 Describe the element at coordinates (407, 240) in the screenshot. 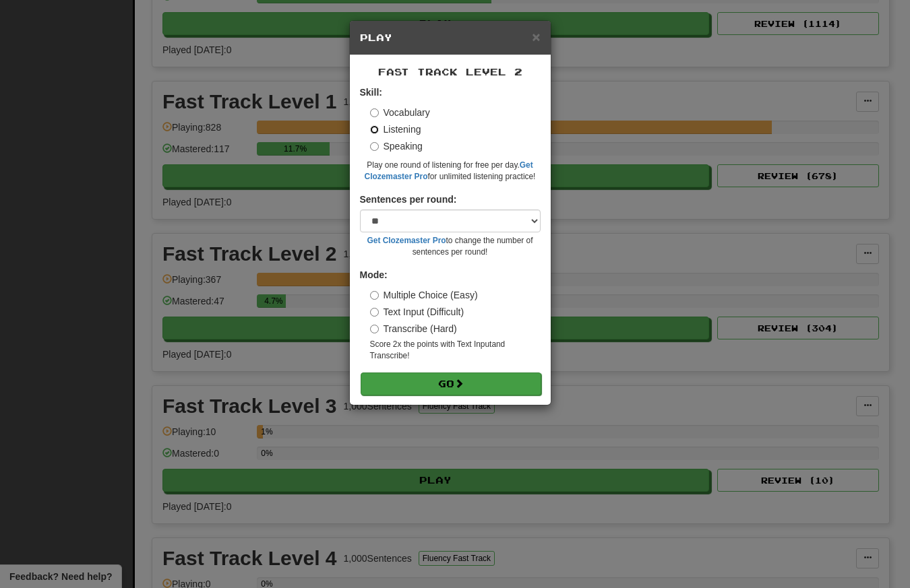

I see `a: Get Clozemaster Pro` at that location.